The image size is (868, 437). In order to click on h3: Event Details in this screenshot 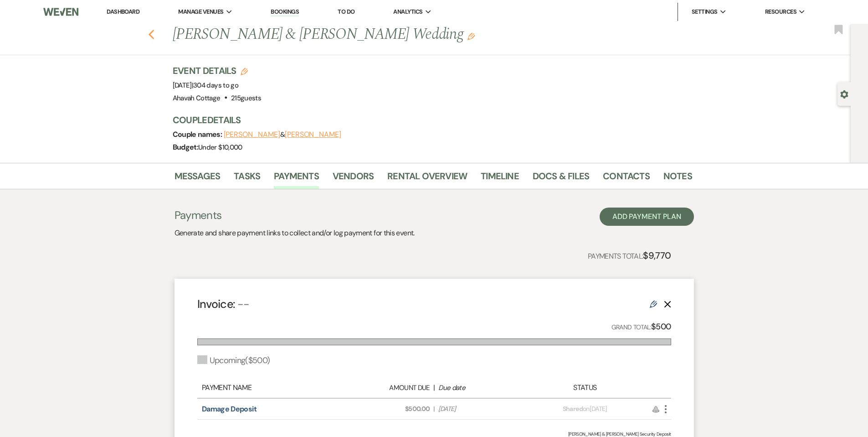, I will do `click(217, 71)`.